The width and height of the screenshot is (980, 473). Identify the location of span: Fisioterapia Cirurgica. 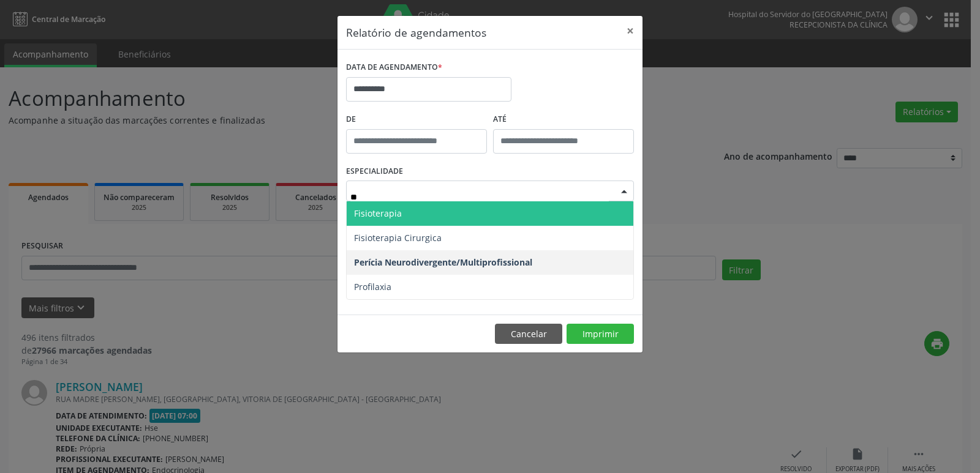
(398, 237).